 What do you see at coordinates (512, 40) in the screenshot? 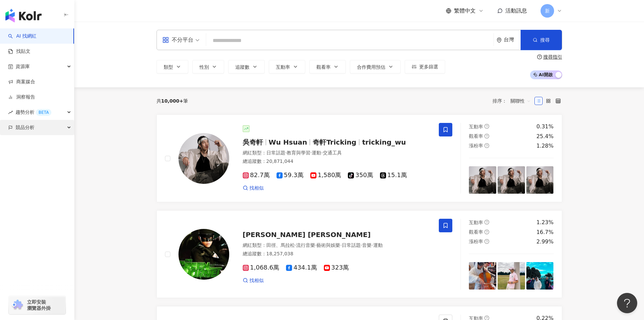
I see `div: 台灣` at bounding box center [512, 40].